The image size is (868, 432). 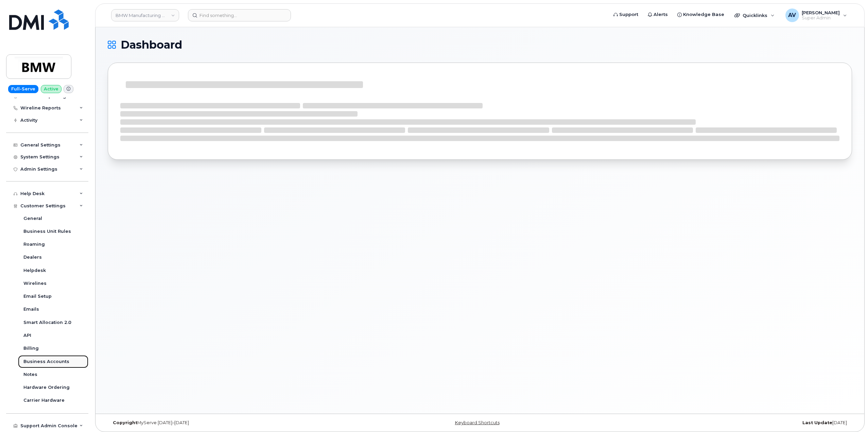 What do you see at coordinates (818, 423) in the screenshot?
I see `strong: Last Update` at bounding box center [818, 423].